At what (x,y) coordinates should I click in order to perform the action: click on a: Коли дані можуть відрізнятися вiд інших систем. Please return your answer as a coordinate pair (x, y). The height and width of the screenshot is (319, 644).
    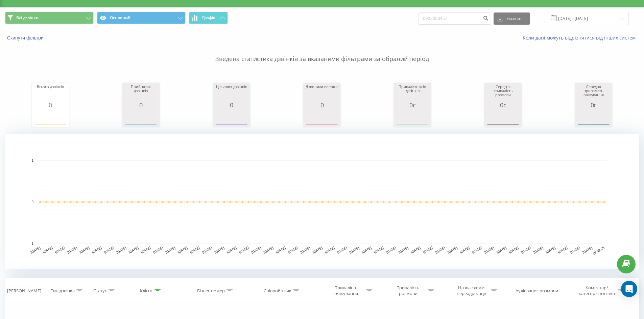
    Looking at the image, I should click on (580, 37).